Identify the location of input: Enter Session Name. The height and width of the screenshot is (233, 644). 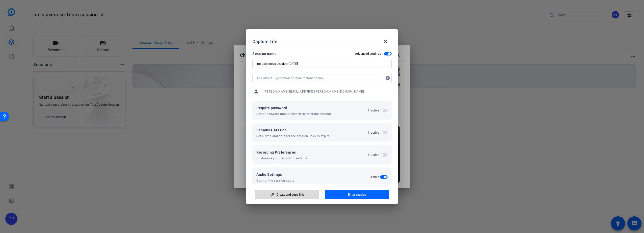
(322, 64).